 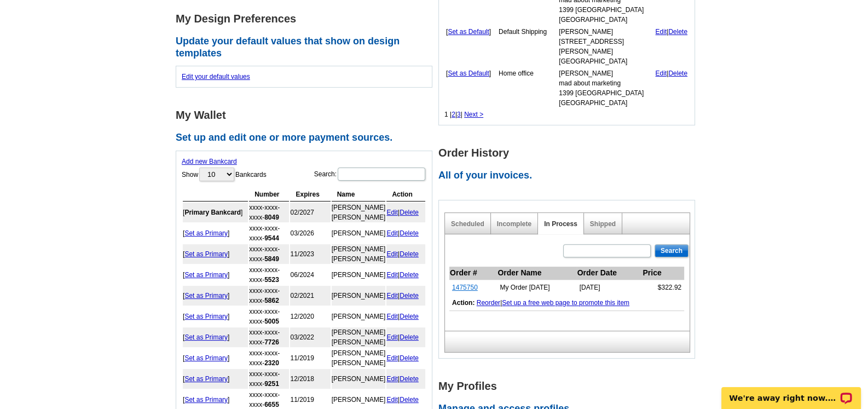 I want to click on strong: 5862, so click(x=272, y=300).